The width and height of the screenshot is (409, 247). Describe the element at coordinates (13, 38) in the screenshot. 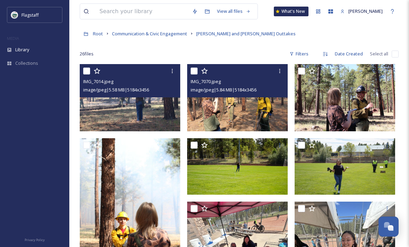

I see `span: MEDIA` at that location.